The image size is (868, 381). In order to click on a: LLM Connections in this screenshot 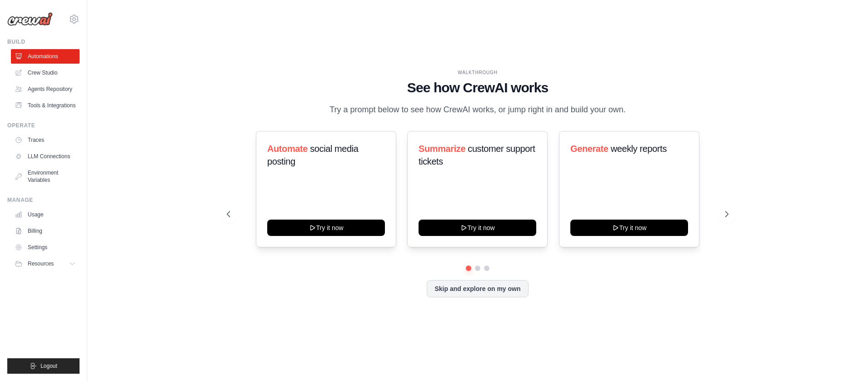, I will do `click(45, 156)`.